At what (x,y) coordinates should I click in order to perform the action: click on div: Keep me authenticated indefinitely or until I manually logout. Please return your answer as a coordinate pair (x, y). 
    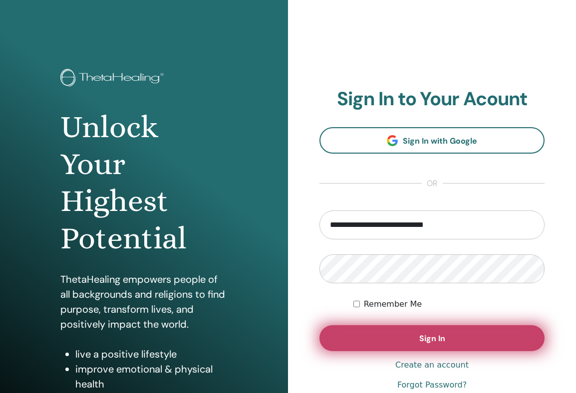
    Looking at the image, I should click on (448, 304).